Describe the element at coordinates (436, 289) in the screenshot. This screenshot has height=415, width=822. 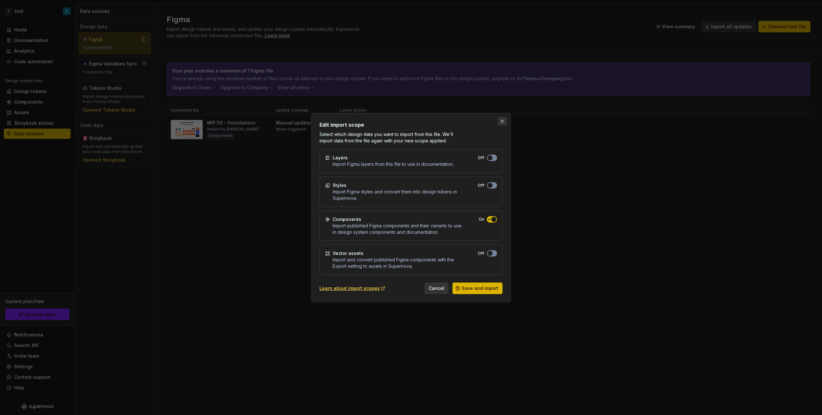
I see `button: Cancel` at that location.